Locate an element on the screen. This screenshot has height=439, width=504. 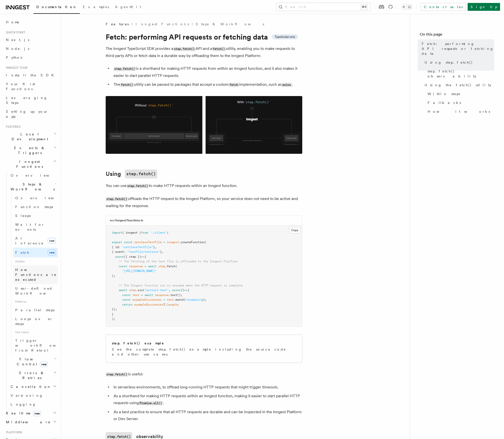
button: Events & Triggers is located at coordinates (31, 151).